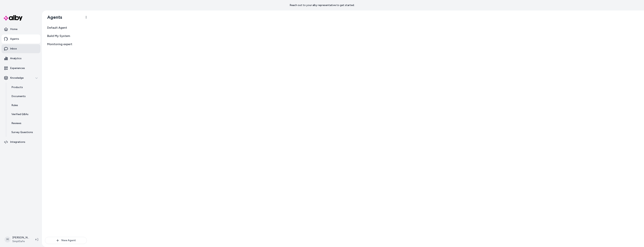 The width and height of the screenshot is (644, 247). I want to click on a: Reviews, so click(24, 124).